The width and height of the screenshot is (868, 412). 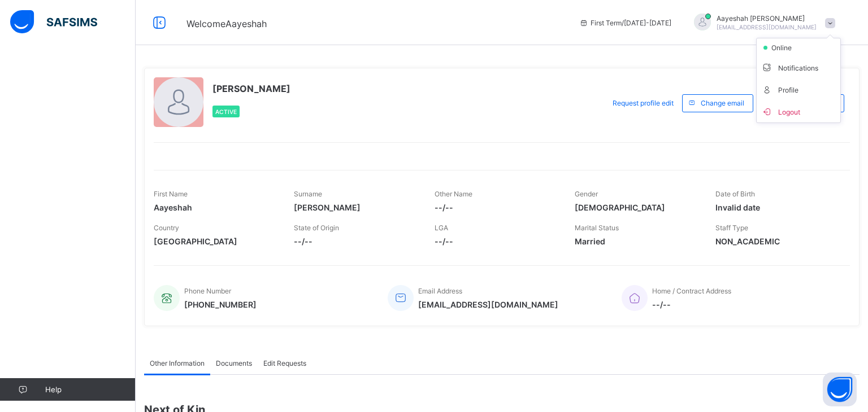 What do you see at coordinates (798, 67) in the screenshot?
I see `li: dropdown-list-item-text-3` at bounding box center [798, 67].